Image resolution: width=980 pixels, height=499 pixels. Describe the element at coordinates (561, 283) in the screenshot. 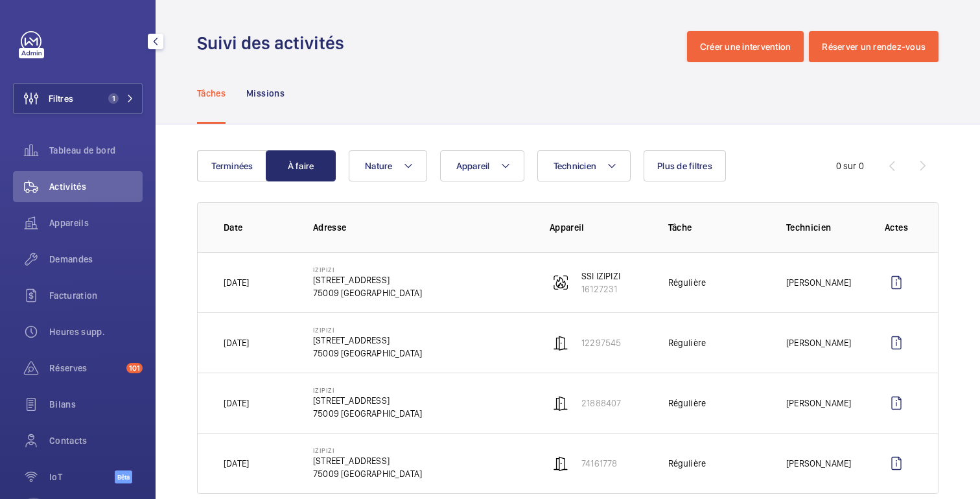

I see `img: fire_alarm.svg` at that location.